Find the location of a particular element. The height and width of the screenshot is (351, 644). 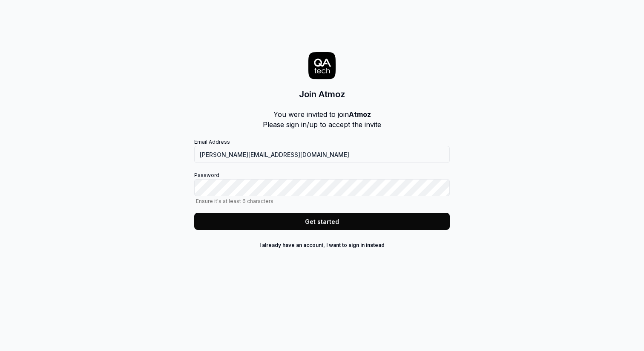

input: Email Address is located at coordinates (322, 154).